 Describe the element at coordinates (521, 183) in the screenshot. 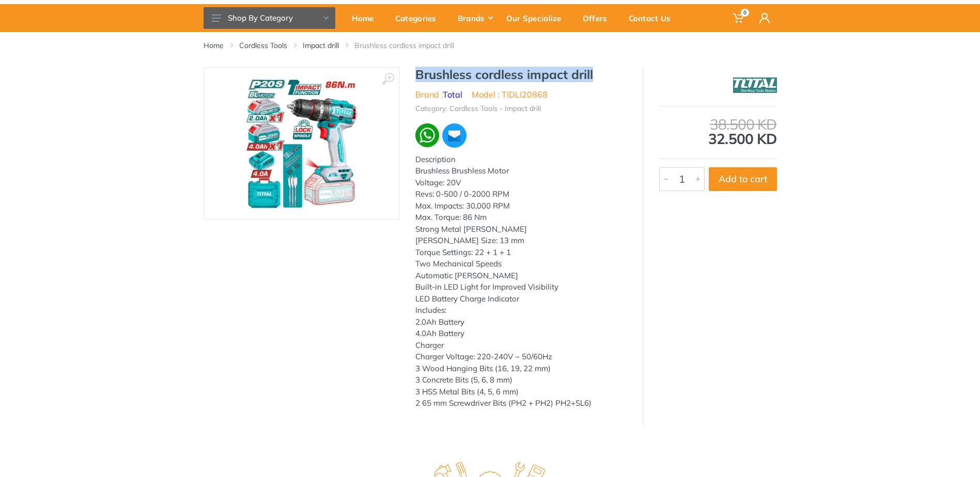

I see `div: Voltage: 20V` at that location.